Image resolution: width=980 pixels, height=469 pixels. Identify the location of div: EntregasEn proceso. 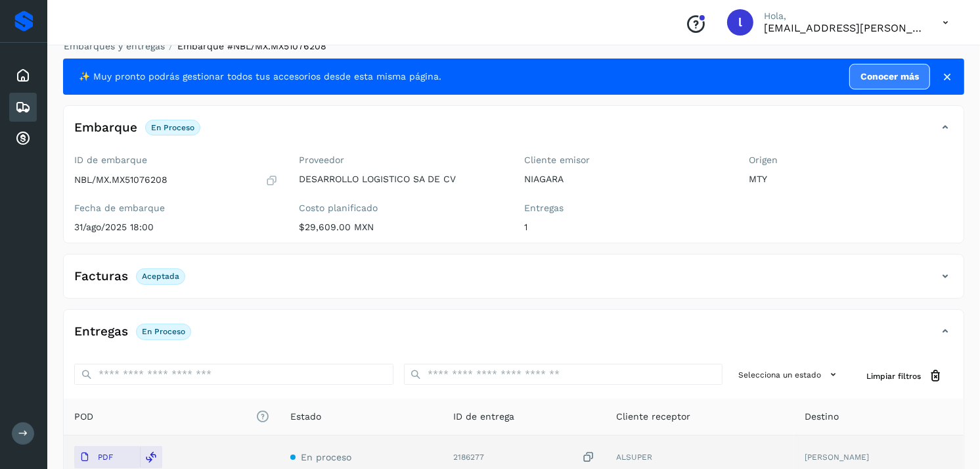
(514, 337).